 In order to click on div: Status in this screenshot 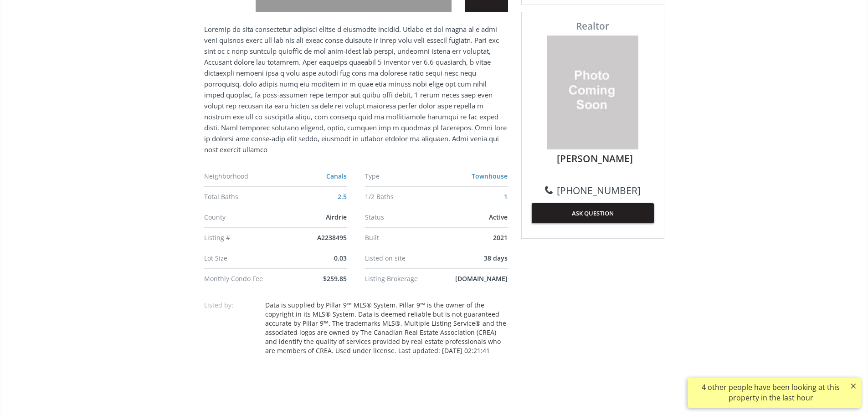, I will do `click(402, 217)`.